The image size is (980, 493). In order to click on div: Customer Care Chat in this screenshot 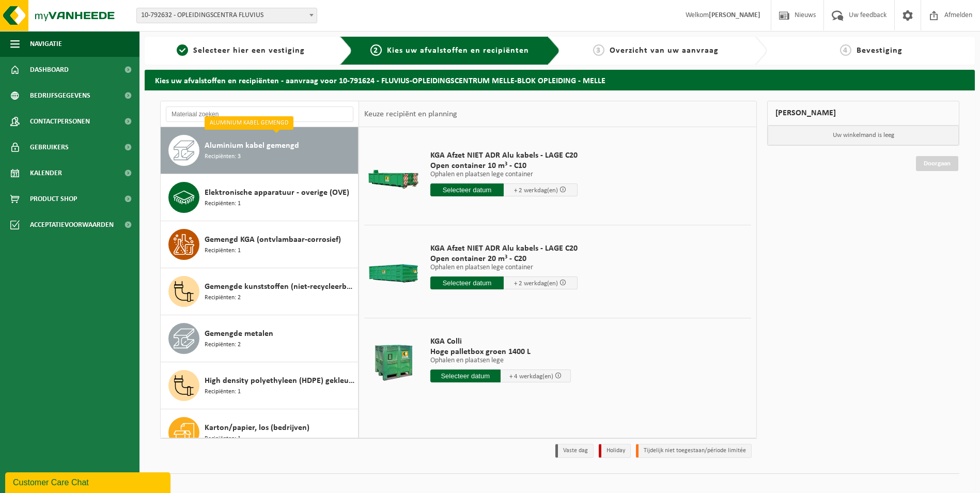, I will do `click(83, 12)`.